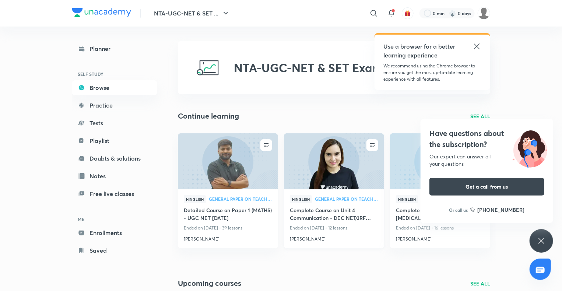 This screenshot has height=291, width=562. What do you see at coordinates (484, 13) in the screenshot?
I see `img: Durgesh kanwar` at bounding box center [484, 13].